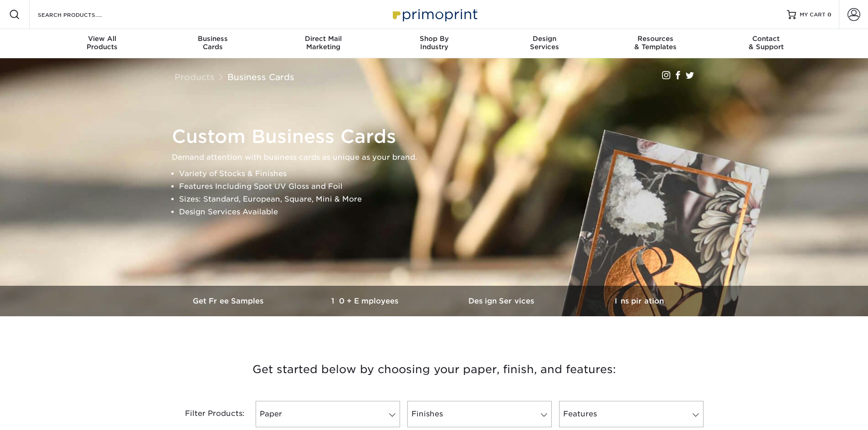 Image resolution: width=868 pixels, height=430 pixels. I want to click on div: Filter Products:, so click(206, 414).